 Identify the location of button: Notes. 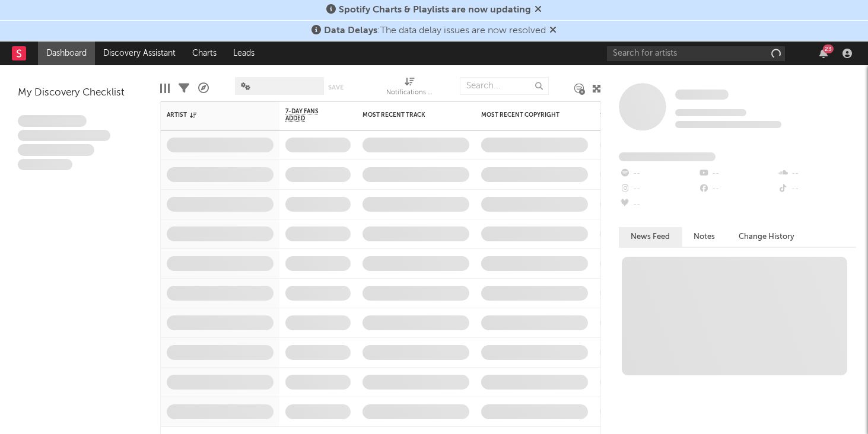
(704, 237).